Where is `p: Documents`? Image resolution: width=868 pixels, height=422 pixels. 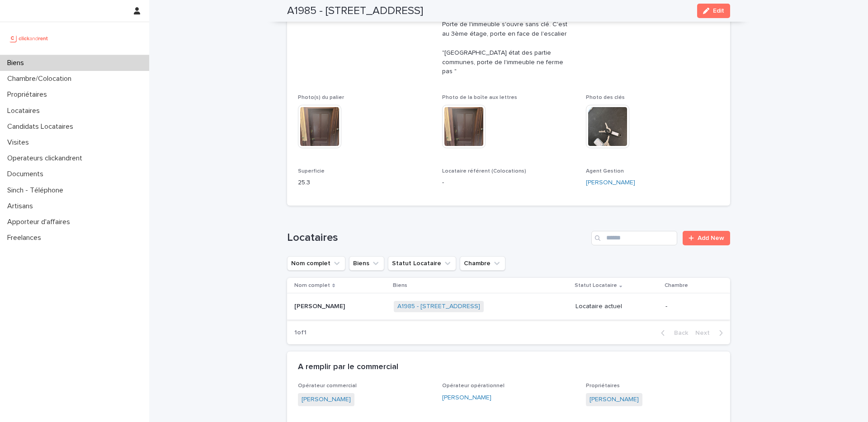 p: Documents is located at coordinates (27, 174).